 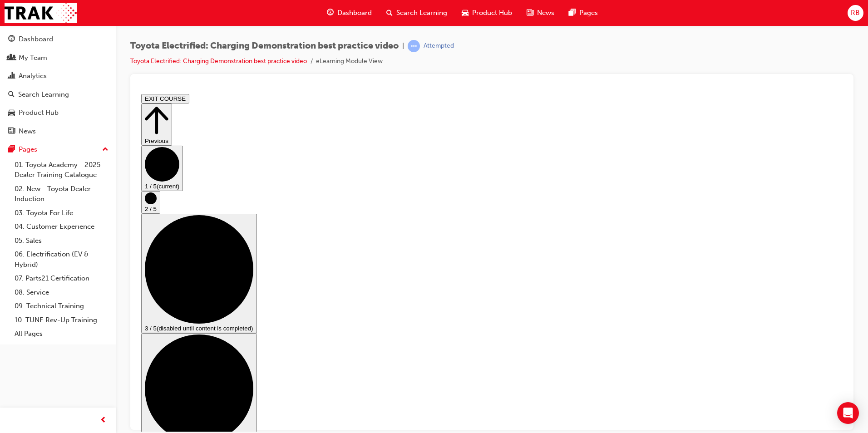 What do you see at coordinates (61, 213) in the screenshot?
I see `a: 03. Toyota For Life` at bounding box center [61, 213].